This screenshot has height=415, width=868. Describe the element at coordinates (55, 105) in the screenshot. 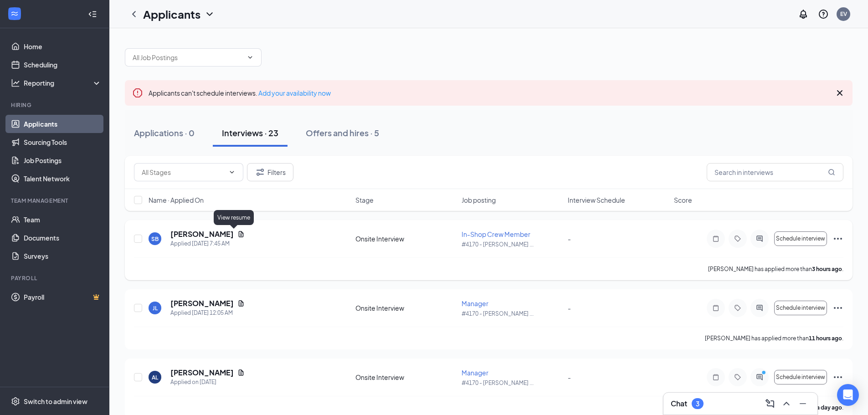

I see `div: Hiring` at that location.